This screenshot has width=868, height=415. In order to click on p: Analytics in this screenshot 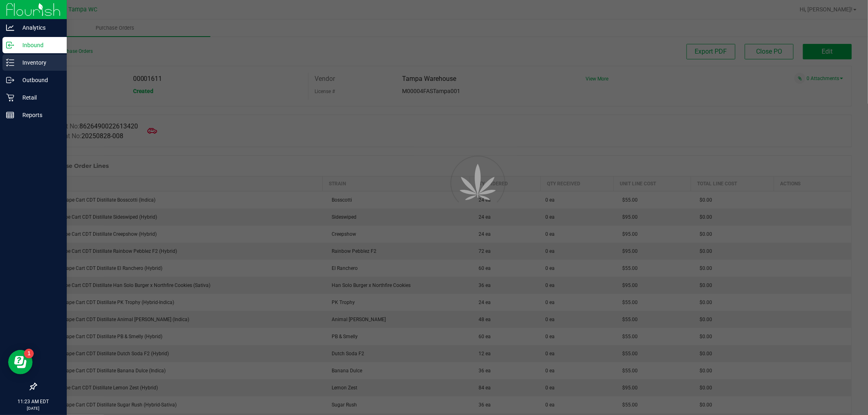, I will do `click(39, 27)`.